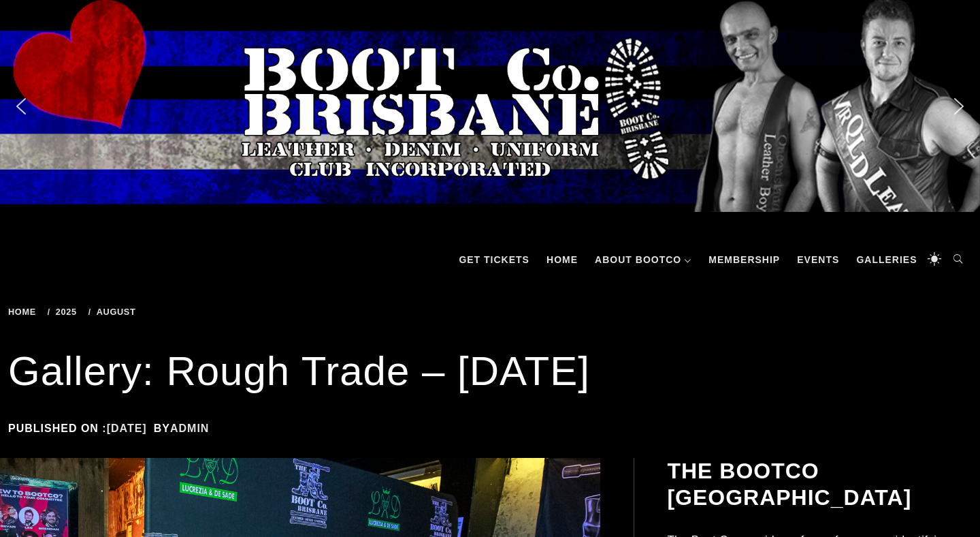 The width and height of the screenshot is (980, 537). I want to click on a: About BootCo, so click(643, 259).